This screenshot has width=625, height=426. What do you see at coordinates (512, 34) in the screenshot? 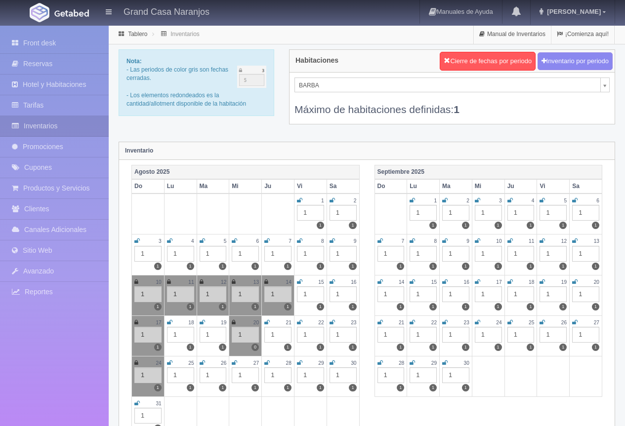
I see `a: Manual de Inventarios` at bounding box center [512, 34].